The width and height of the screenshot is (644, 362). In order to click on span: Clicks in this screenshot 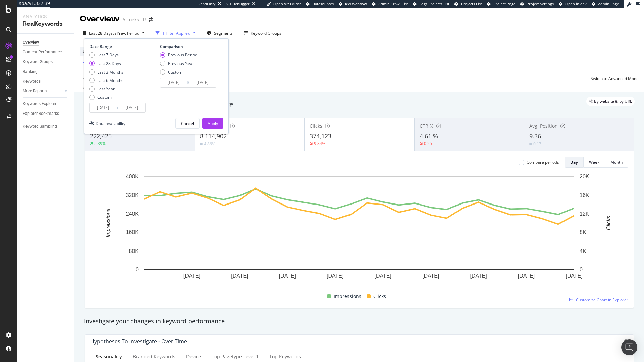, I will do `click(380, 296)`.